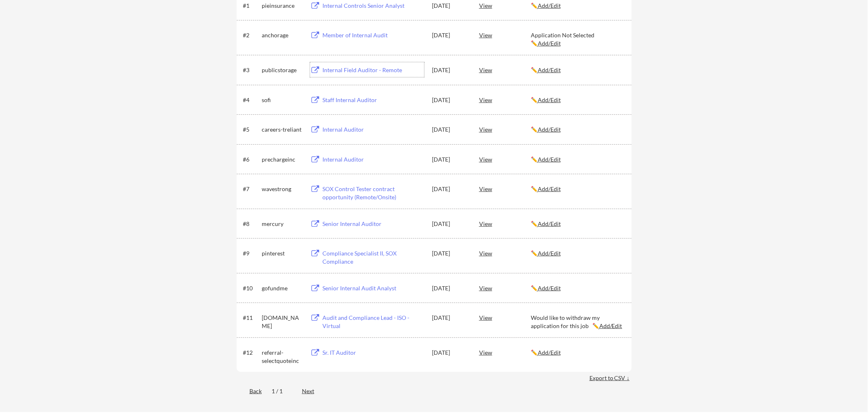 The width and height of the screenshot is (868, 415). I want to click on div: pinterest, so click(282, 253).